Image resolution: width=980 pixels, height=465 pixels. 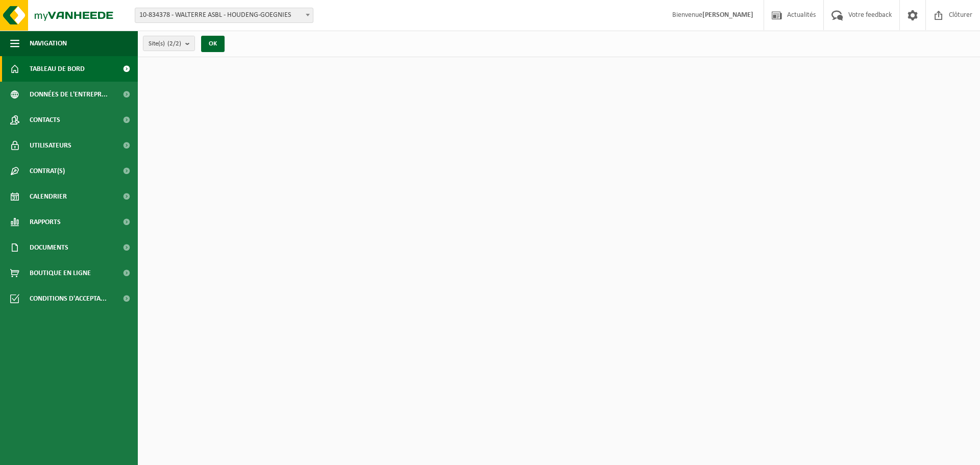 I want to click on span: Documents, so click(x=49, y=248).